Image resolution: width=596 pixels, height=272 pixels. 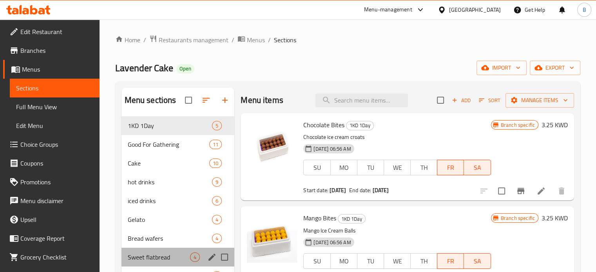 I want to click on span: Gelato, so click(x=170, y=220).